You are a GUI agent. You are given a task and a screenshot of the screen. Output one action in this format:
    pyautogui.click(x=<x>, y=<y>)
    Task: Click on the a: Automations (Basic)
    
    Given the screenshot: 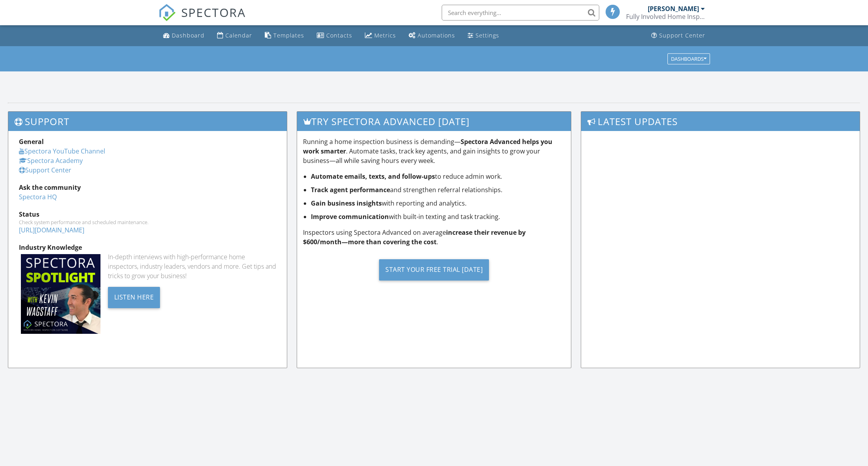 What is the action you would take?
    pyautogui.click(x=432, y=35)
    